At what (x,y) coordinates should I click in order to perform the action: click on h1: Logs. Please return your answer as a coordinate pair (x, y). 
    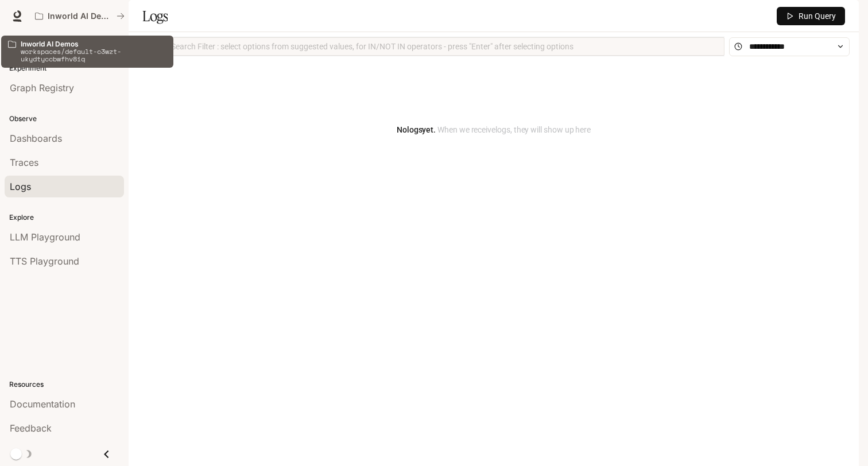
    Looking at the image, I should click on (155, 16).